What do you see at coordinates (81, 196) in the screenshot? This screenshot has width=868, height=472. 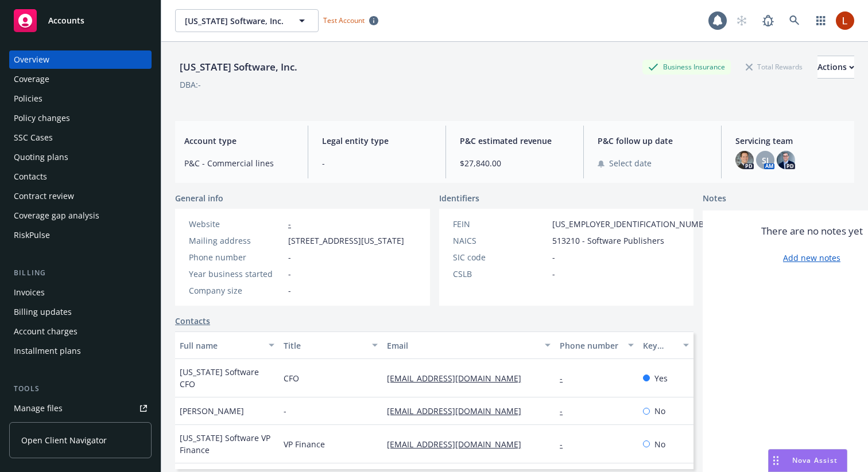 I see `a: Contract review` at bounding box center [81, 196].